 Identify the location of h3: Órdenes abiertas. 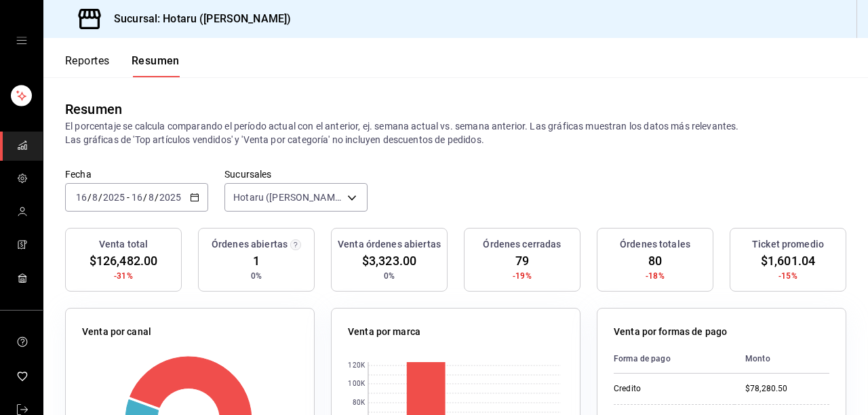
(250, 244).